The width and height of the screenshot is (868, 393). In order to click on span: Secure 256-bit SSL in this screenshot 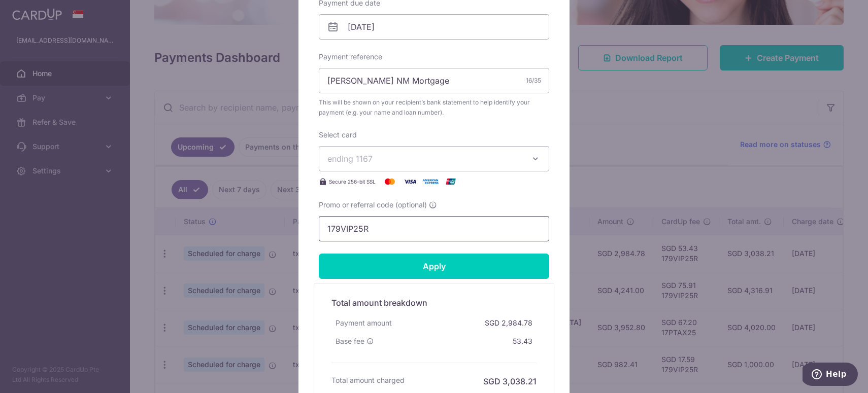, I will do `click(352, 181)`.